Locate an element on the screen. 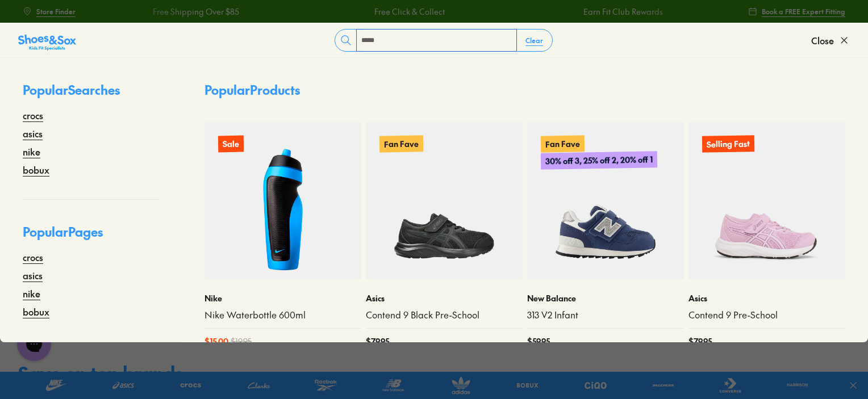  span: $ 59.95 is located at coordinates (538, 341).